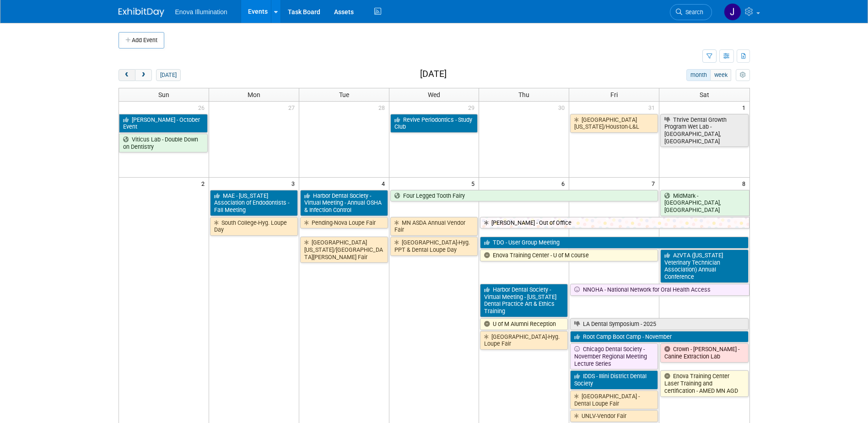  Describe the element at coordinates (434, 226) in the screenshot. I see `a: MN ASDA Annual Vendor Fair` at that location.